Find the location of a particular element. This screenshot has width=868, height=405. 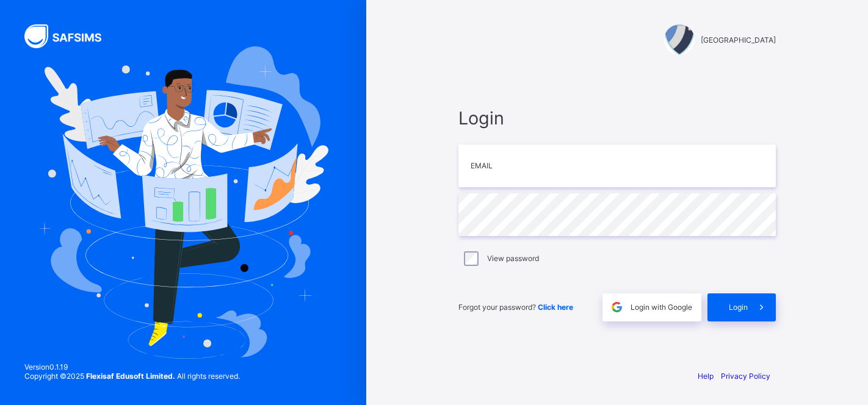

span: Copyright © 2025 All rights reserved. is located at coordinates (132, 375).